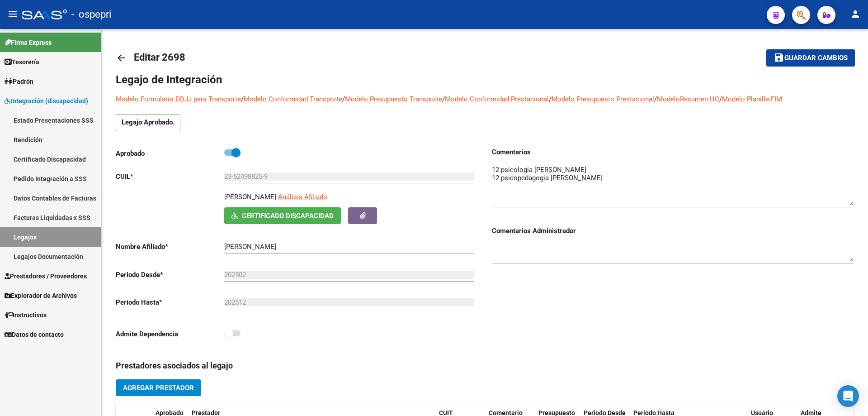  Describe the element at coordinates (170, 153) in the screenshot. I see `p: Aprobado` at that location.